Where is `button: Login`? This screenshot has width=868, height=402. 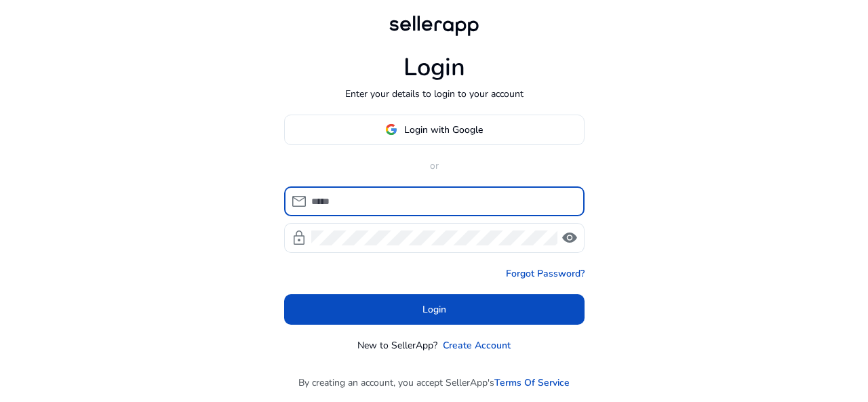 button: Login is located at coordinates (434, 309).